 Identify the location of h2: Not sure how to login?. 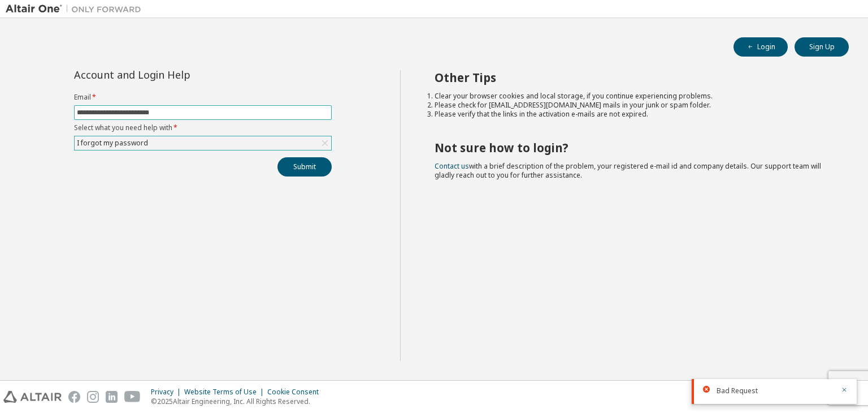
(632, 148).